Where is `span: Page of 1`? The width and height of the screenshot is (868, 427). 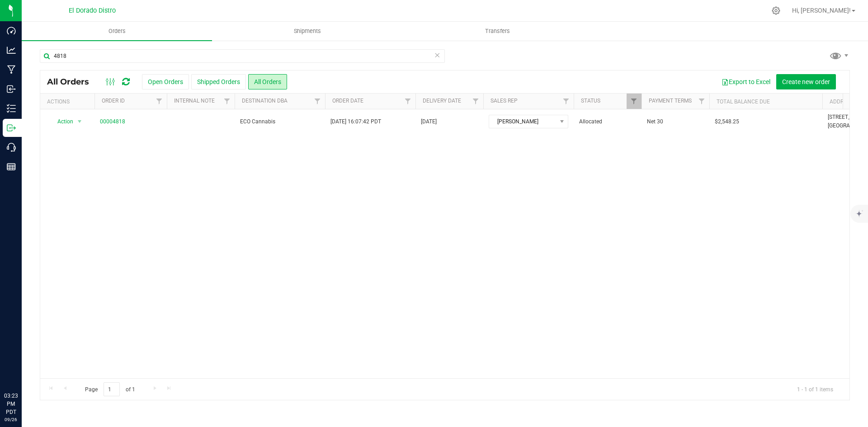
span: Page of 1 is located at coordinates (110, 389).